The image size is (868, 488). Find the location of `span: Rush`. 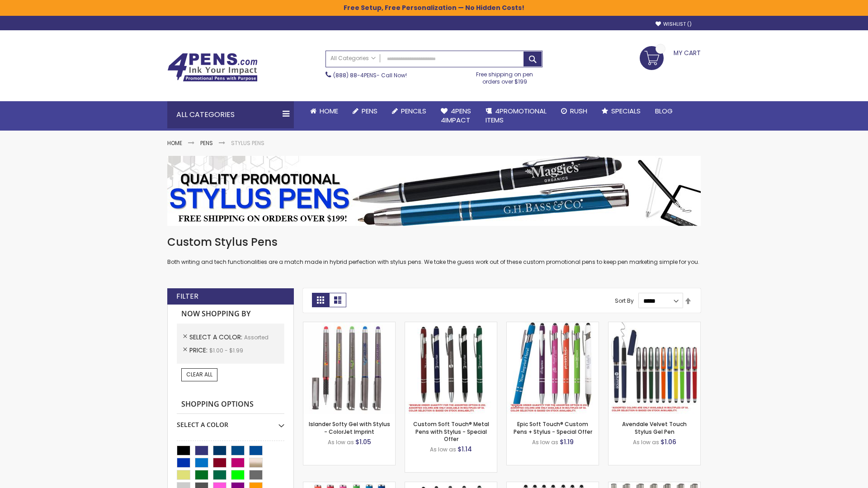

span: Rush is located at coordinates (579, 110).